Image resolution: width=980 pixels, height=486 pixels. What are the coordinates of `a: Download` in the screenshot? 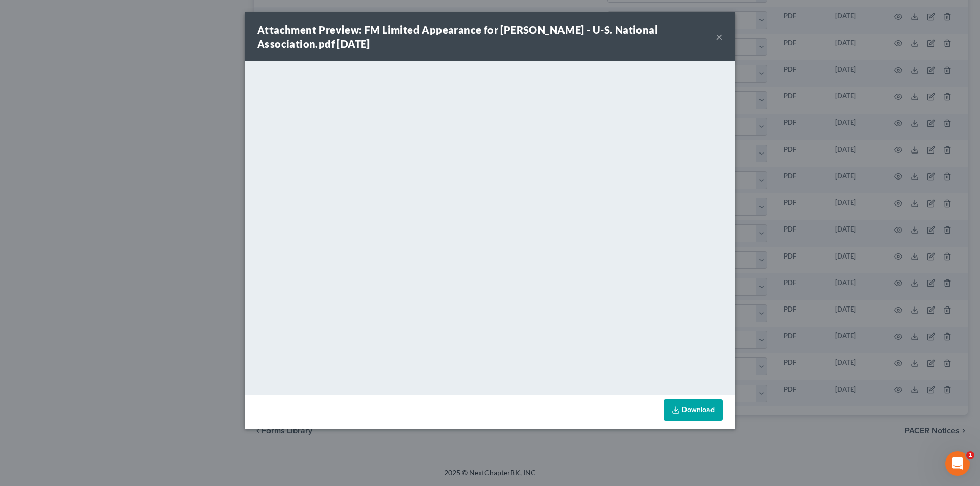 It's located at (693, 410).